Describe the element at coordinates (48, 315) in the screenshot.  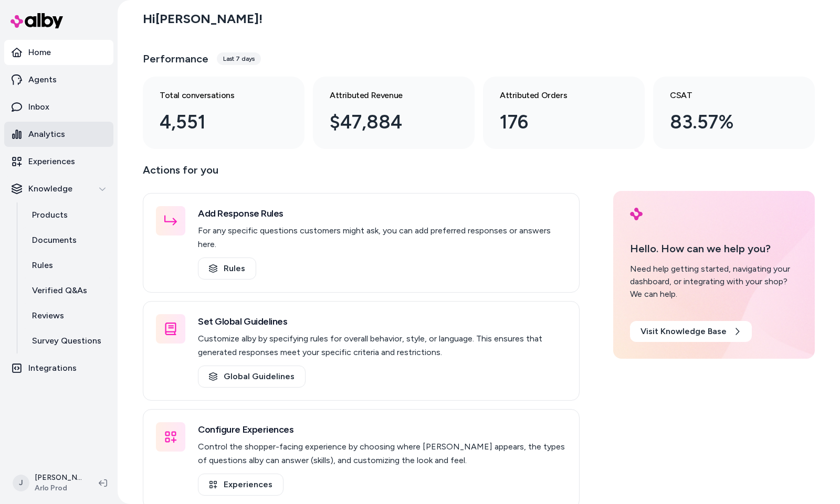
I see `p: Reviews` at that location.